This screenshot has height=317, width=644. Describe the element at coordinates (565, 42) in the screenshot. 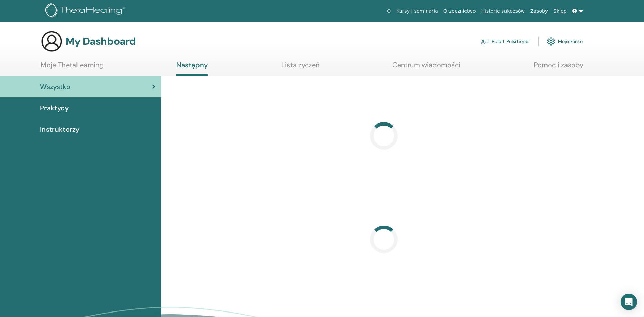

I see `a: Moje konto` at that location.